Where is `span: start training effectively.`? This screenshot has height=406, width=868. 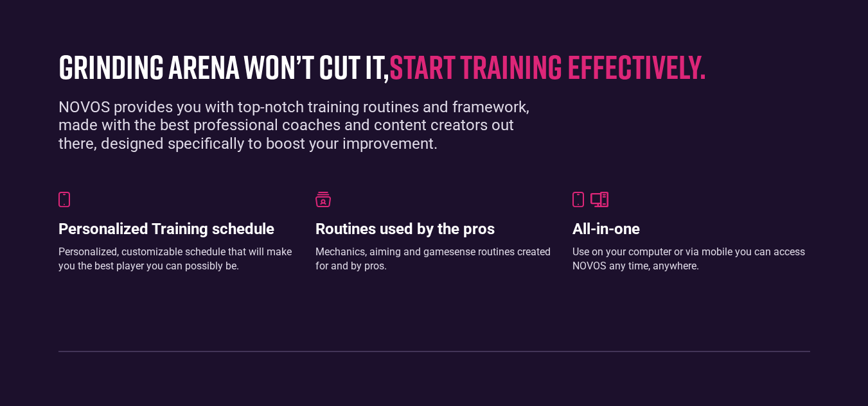
span: start training effectively. is located at coordinates (547, 66).